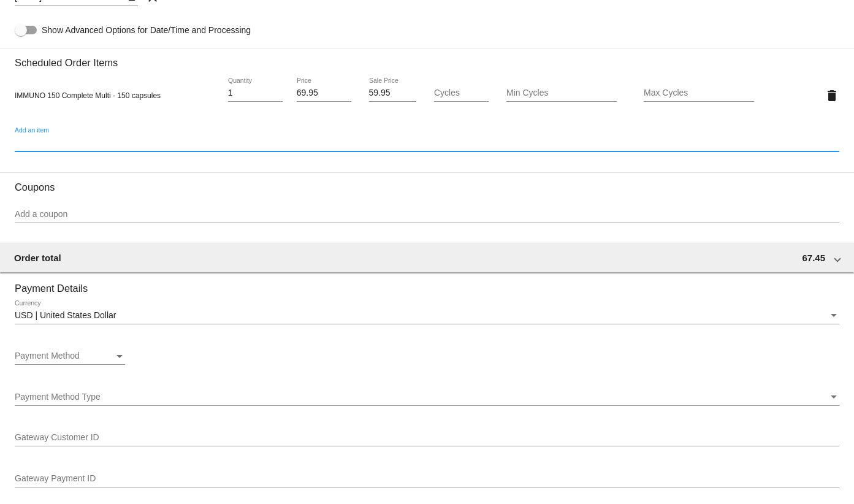 This screenshot has width=854, height=504. Describe the element at coordinates (427, 316) in the screenshot. I see `mat-select: Currency` at that location.